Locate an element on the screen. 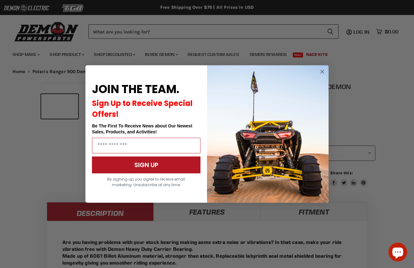  span: By signing up, you agree to receive email marketing. Unsubscribe at any time. is located at coordinates (146, 182).